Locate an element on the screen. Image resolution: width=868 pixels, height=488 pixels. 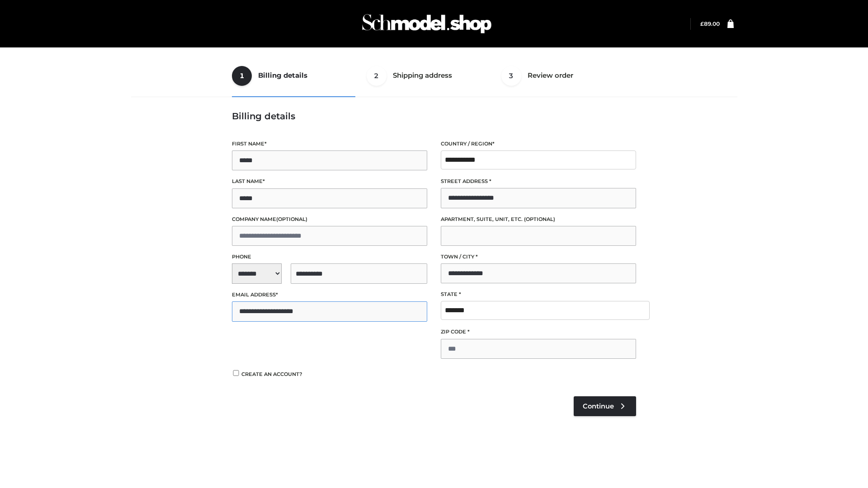
label: State is located at coordinates (538, 294).